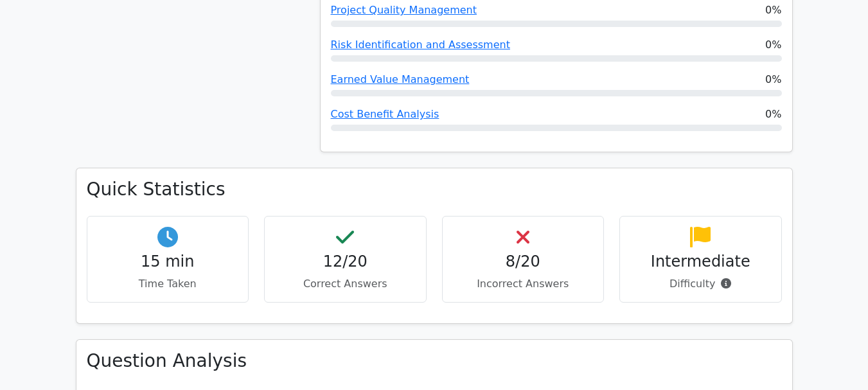 The width and height of the screenshot is (868, 390). Describe the element at coordinates (434, 189) in the screenshot. I see `h3: Quick Statistics` at that location.